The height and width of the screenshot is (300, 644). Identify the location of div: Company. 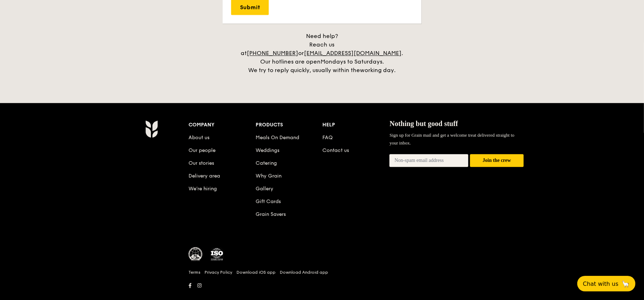
(222, 125).